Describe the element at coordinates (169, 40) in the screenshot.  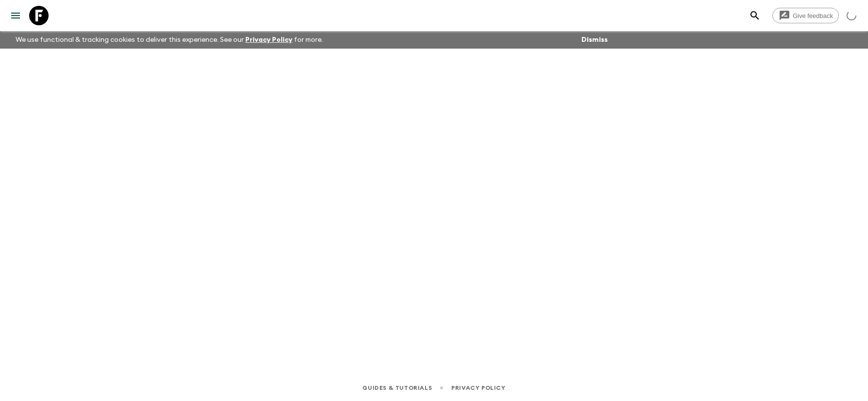
I see `p: We use functional & tracking cookies to deliver this experience. See our for more.` at that location.